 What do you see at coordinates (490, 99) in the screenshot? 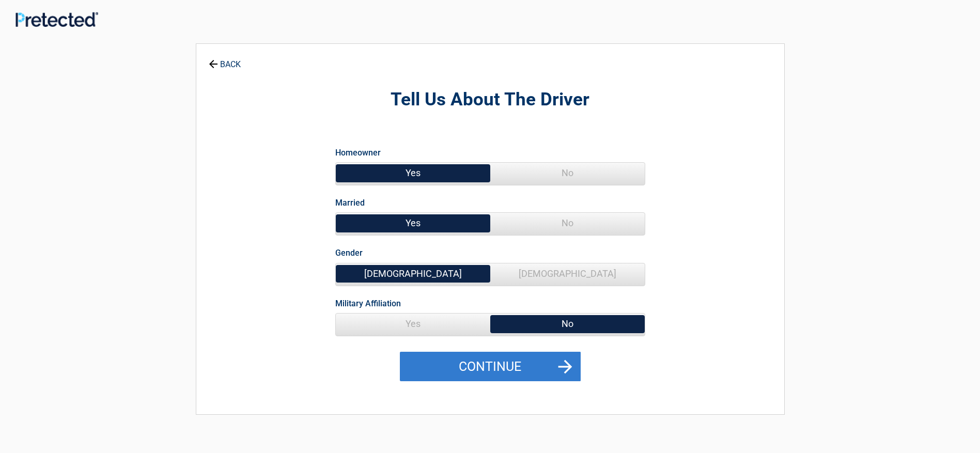
I see `h2: Tell Us About The Driver` at bounding box center [490, 99].